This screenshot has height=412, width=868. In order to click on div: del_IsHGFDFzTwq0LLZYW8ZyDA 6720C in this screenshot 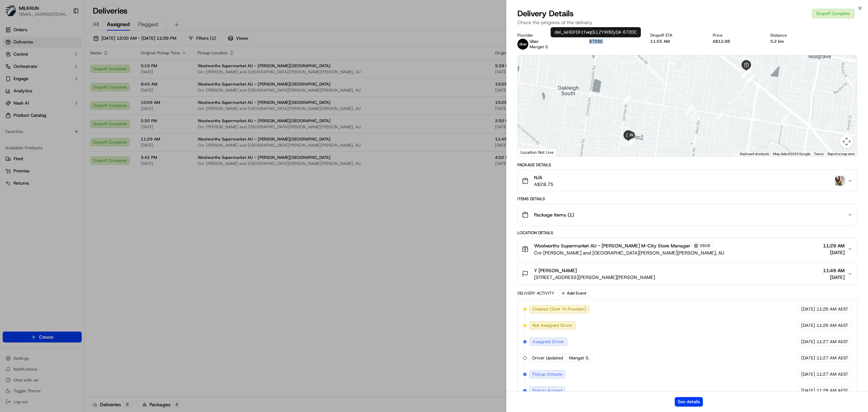, I will do `click(596, 33)`.